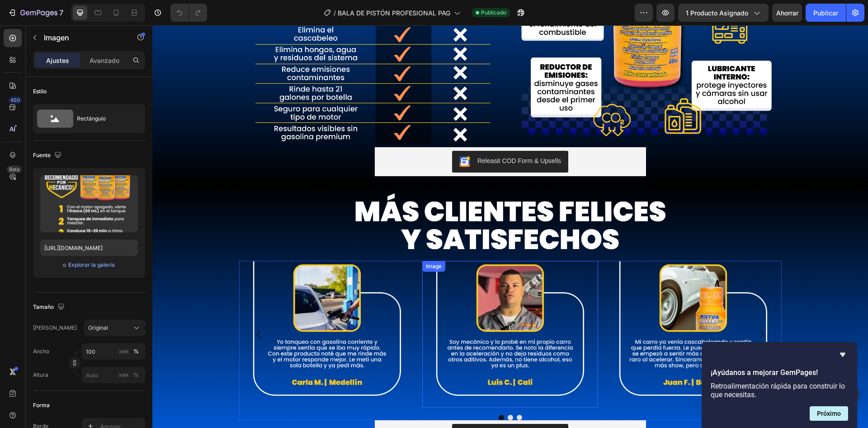  Describe the element at coordinates (57, 61) in the screenshot. I see `font: Ajustes` at that location.